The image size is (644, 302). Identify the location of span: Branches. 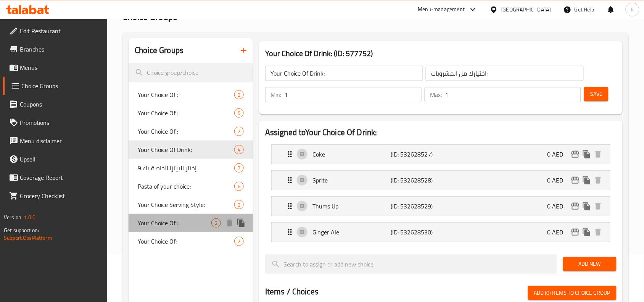
(61, 49).